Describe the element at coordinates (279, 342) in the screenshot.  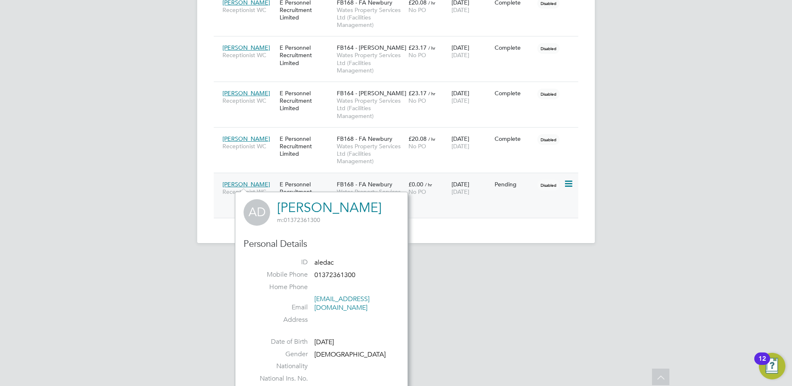
I see `label: Date of Birth` at that location.